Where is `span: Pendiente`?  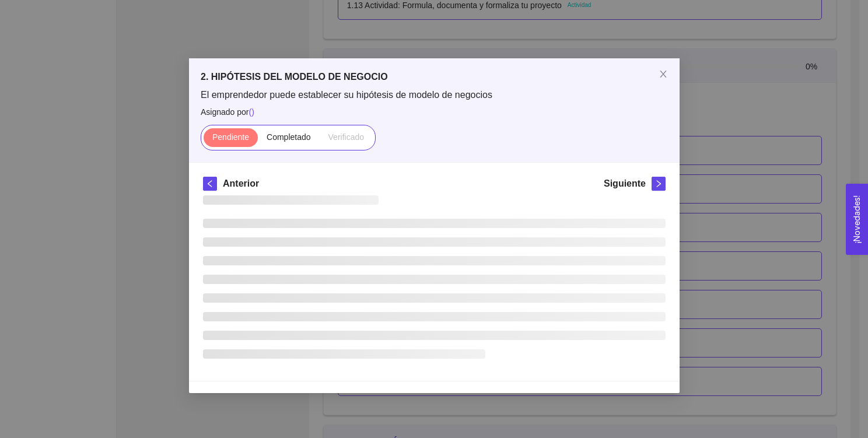 span: Pendiente is located at coordinates (230, 137).